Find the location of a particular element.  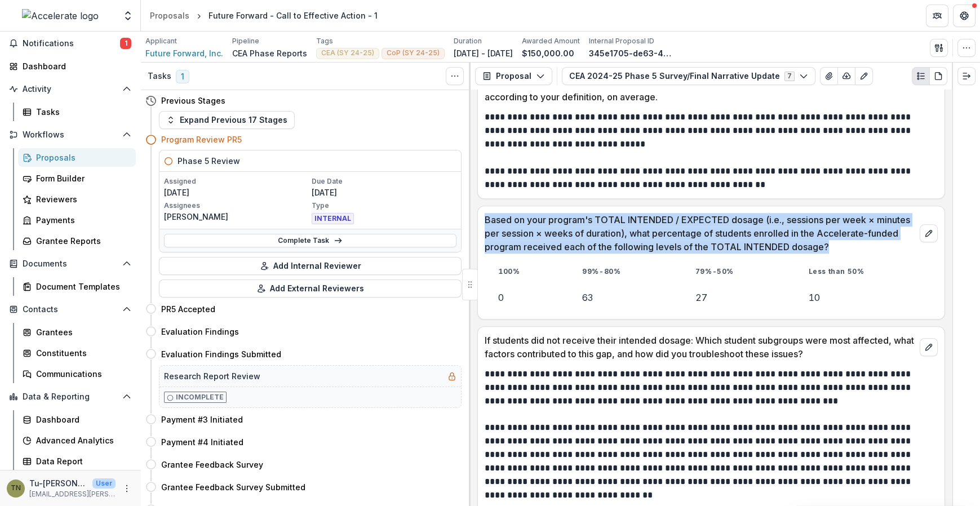

button: Open Workflows is located at coordinates (70, 135).